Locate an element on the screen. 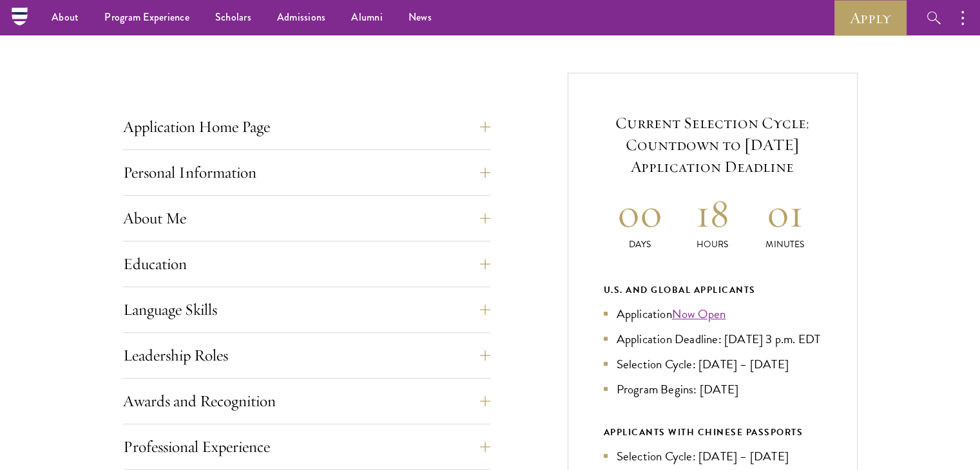 This screenshot has width=980, height=470. button: Awards and Recognition is located at coordinates (307, 401).